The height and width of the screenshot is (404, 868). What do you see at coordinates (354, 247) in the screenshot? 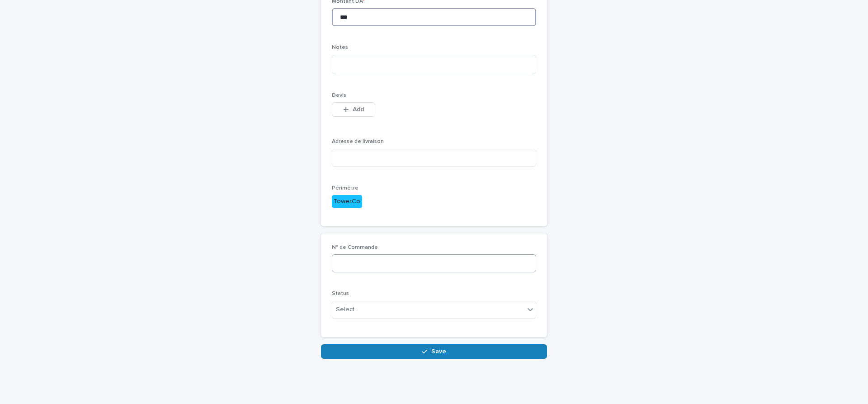
I see `span: N° de Commande` at bounding box center [354, 247].